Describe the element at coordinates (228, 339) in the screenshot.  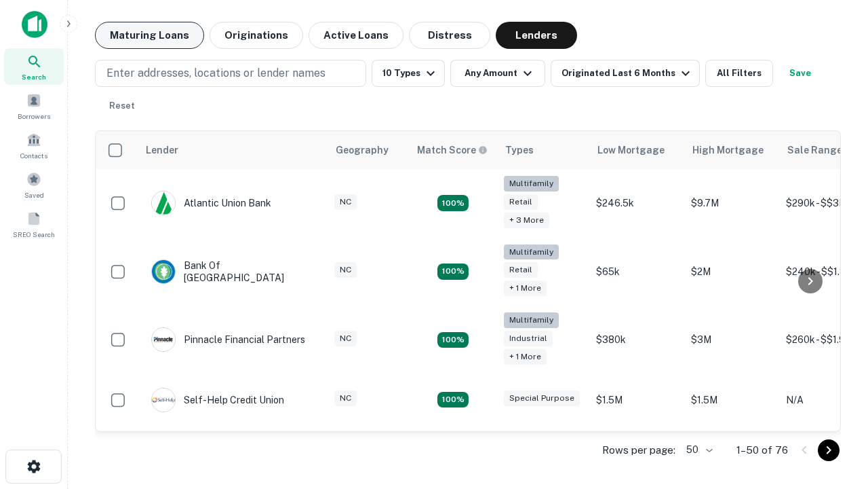
I see `div: Pinnacle Financial Partners` at that location.